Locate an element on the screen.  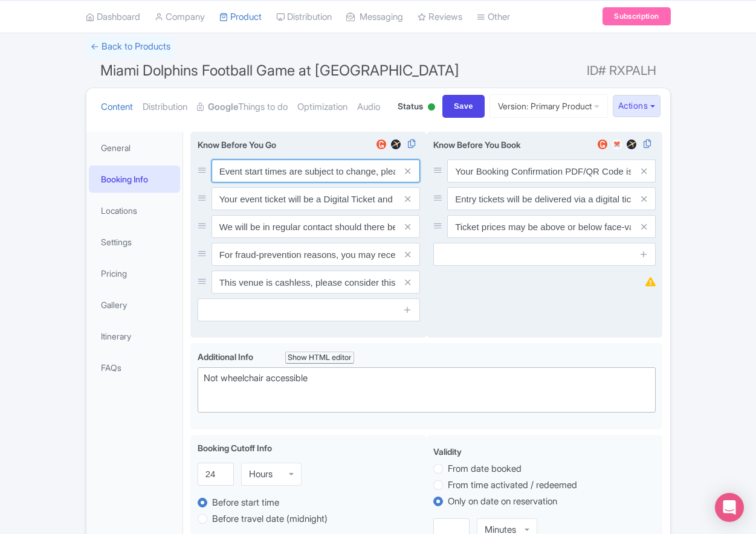
div: Not wheelchair accessible is located at coordinates (427, 385).